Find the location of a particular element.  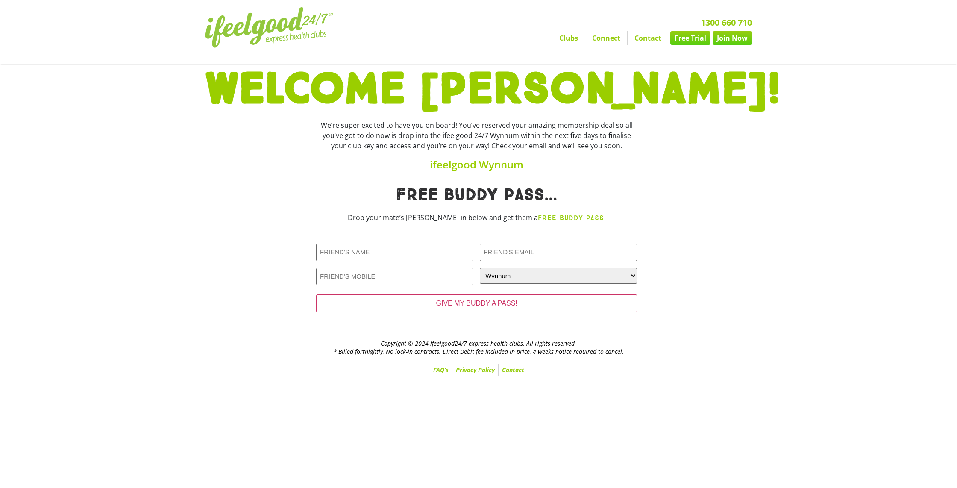

a: Connect is located at coordinates (606, 38).